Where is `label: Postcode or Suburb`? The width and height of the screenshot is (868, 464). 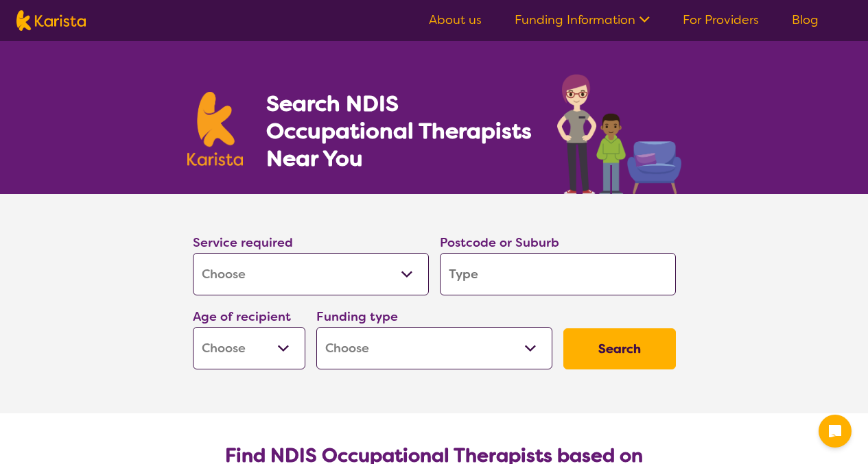 label: Postcode or Suburb is located at coordinates (500, 243).